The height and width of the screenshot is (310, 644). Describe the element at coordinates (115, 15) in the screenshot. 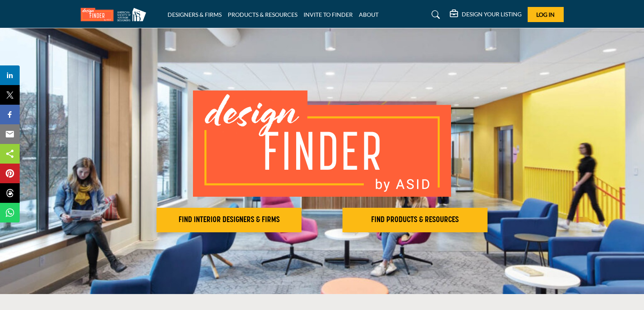

I see `img: Site Logo` at that location.